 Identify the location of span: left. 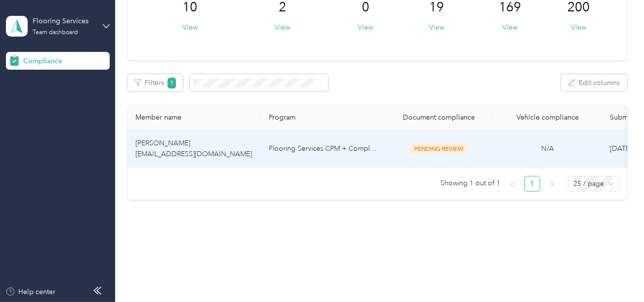
(513, 184).